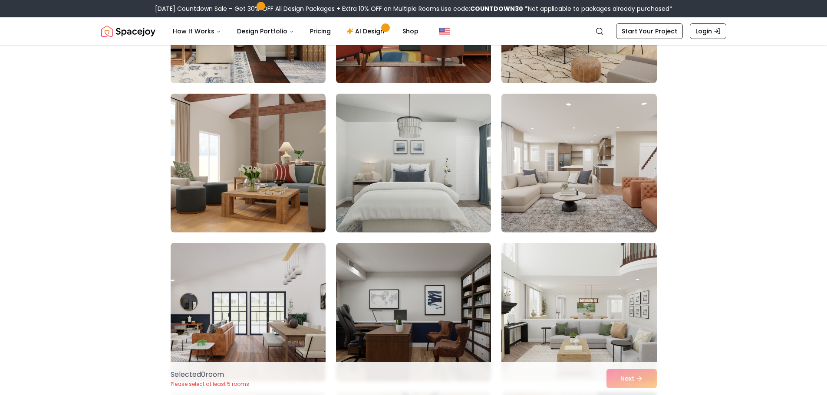 This screenshot has width=827, height=395. I want to click on nav: Global, so click(413, 31).